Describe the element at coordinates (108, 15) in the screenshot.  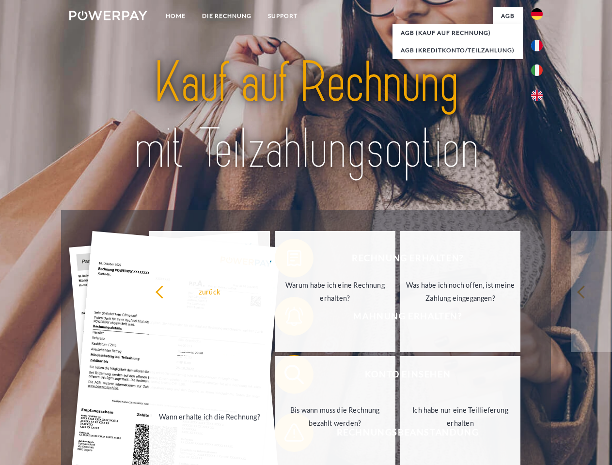
I see `img: logo-powerpay-white.svg` at that location.